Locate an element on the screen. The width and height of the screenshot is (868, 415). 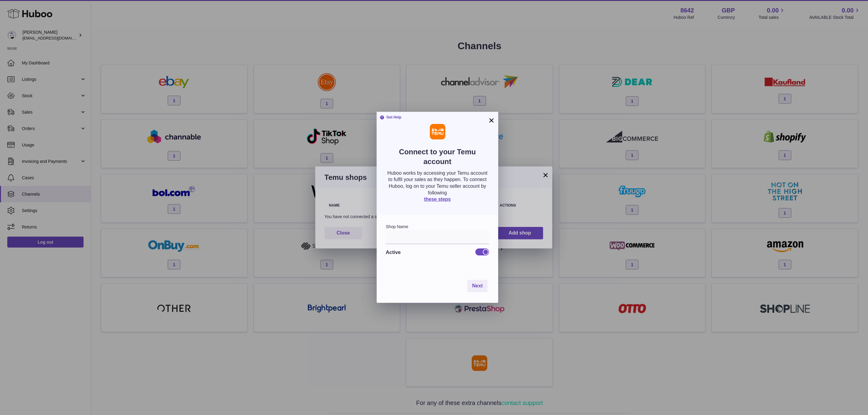
img: Temu Logo is located at coordinates (437, 131).